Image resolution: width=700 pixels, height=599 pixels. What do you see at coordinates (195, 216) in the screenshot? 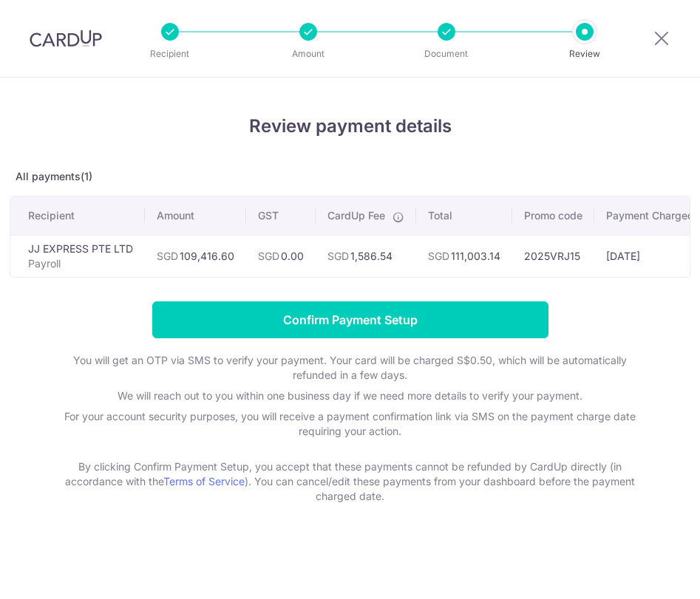
I see `th: Amount` at bounding box center [195, 216].